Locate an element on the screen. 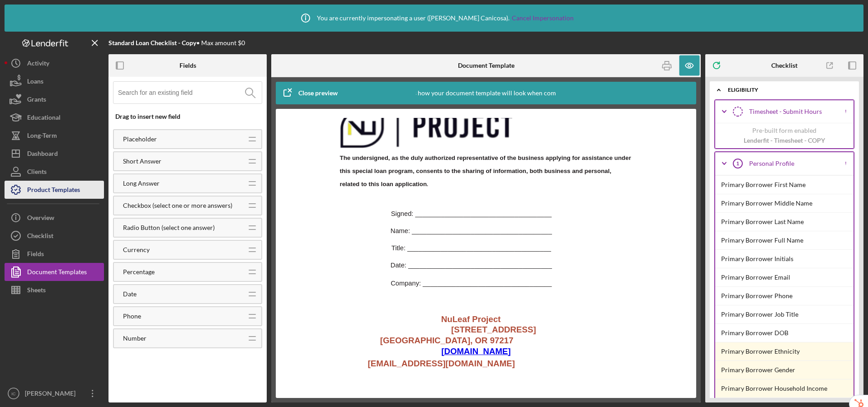 This screenshot has height=407, width=868. button: Overview is located at coordinates (54, 218).